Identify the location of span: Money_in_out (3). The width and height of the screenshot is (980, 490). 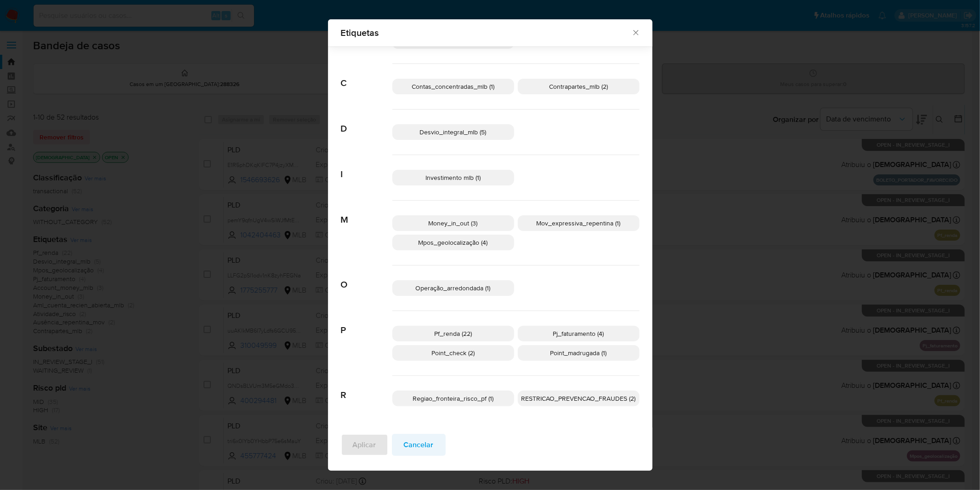
(453, 223).